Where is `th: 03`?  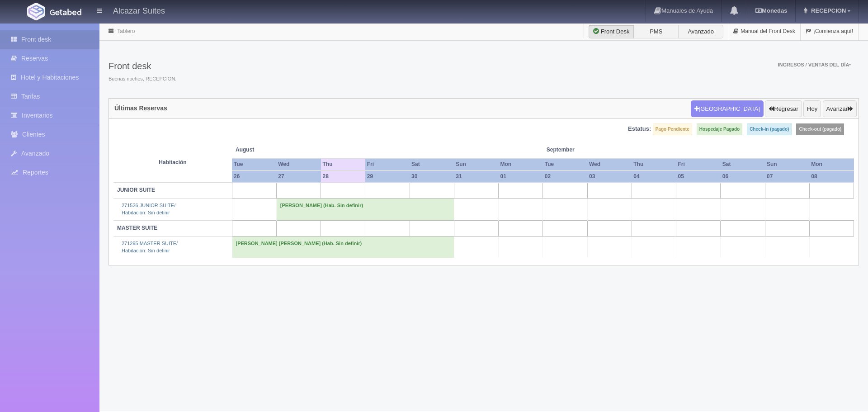 th: 03 is located at coordinates (610, 176).